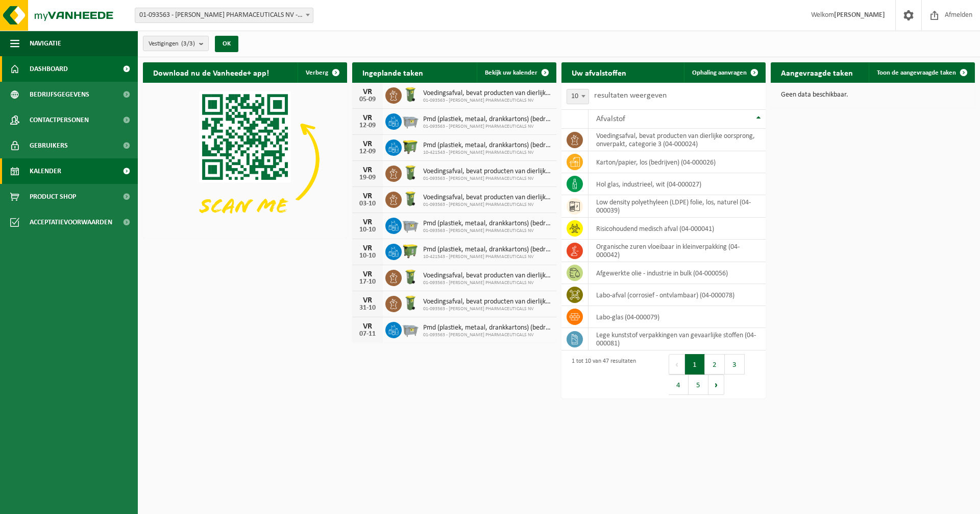 The height and width of the screenshot is (514, 980). What do you see at coordinates (630, 95) in the screenshot?
I see `label: resultaten weergeven` at bounding box center [630, 95].